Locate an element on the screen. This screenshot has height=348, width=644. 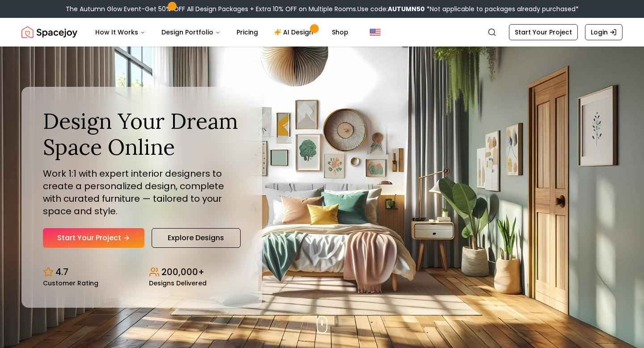
small: Designs Delivered is located at coordinates (178, 283).